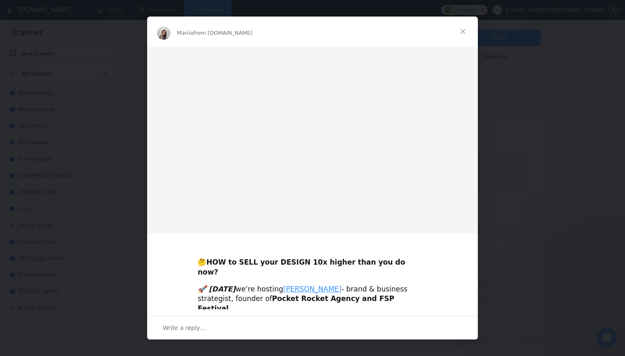 The width and height of the screenshot is (625, 356). Describe the element at coordinates (296, 304) in the screenshot. I see `b: Pocket Rocket Agency and FSP Festival.` at that location.